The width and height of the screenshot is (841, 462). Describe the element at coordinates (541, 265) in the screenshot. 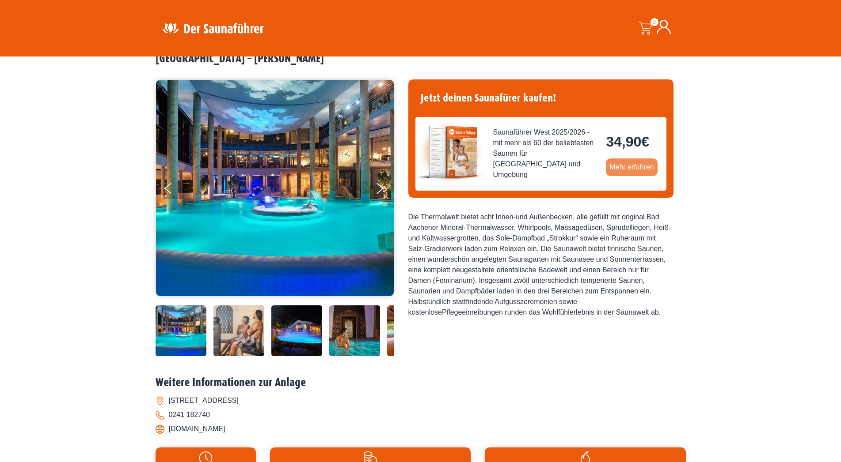

I see `div: Die Thermalwelt bietet acht Innen-und Außenbecken, alle gefüllt mit original Bad Aachener Mineral...` at that location.